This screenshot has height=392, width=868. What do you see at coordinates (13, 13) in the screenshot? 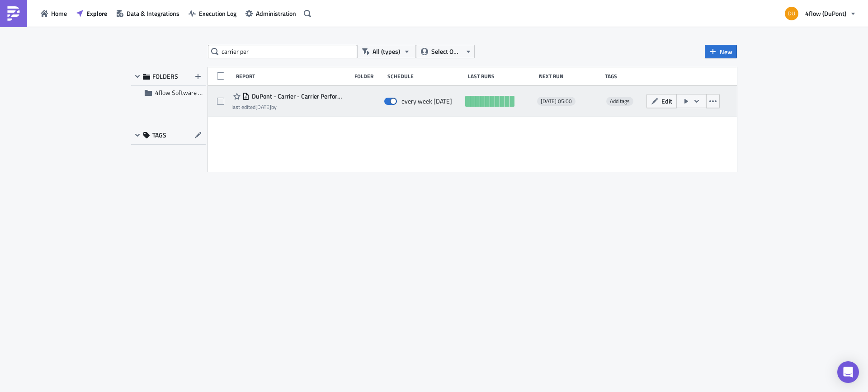
I see `img: PushMetrics` at bounding box center [13, 13].